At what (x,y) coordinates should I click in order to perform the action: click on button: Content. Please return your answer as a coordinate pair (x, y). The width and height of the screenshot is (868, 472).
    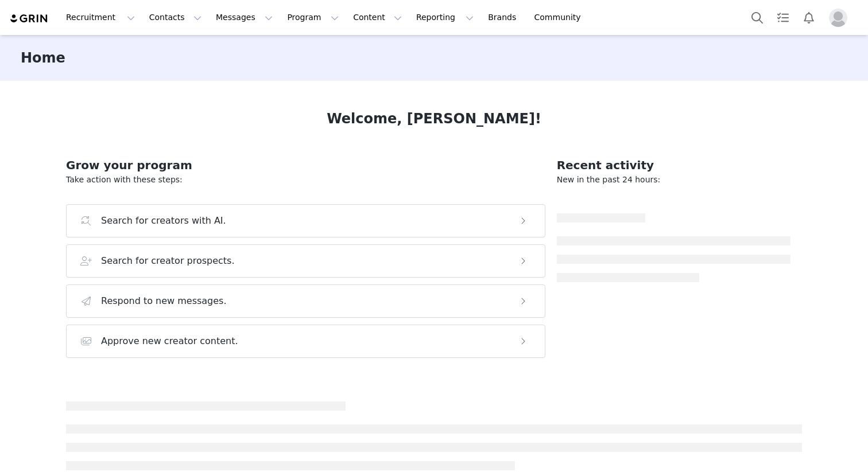
    Looking at the image, I should click on (377, 17).